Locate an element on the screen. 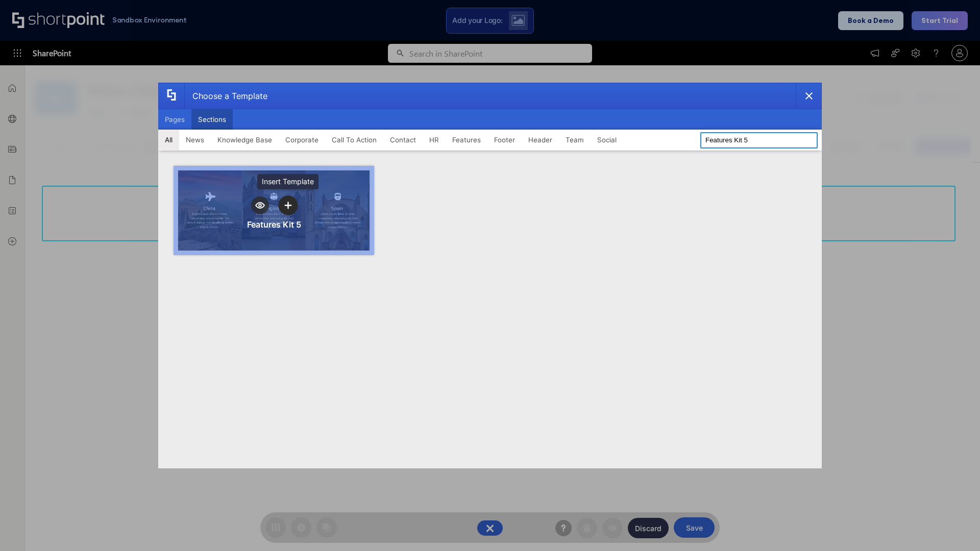 The image size is (980, 551). div: Chat Widget is located at coordinates (954, 527).